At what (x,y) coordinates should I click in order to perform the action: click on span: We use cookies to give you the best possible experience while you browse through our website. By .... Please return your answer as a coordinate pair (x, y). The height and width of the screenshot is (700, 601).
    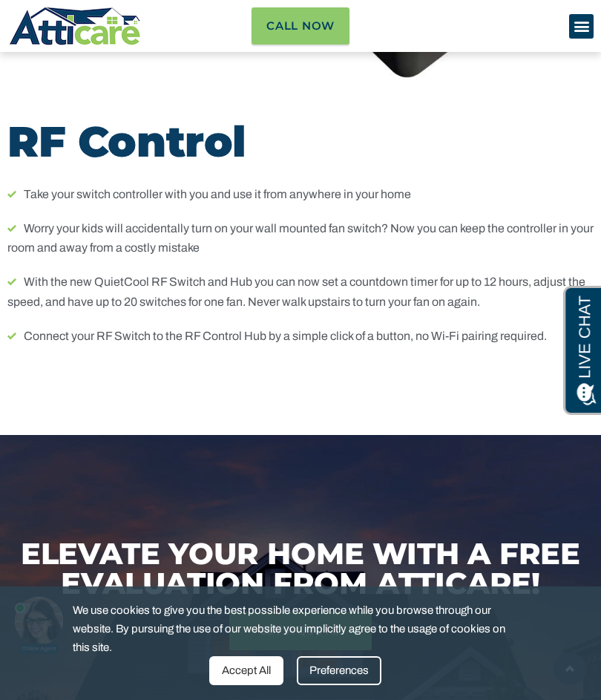
    Looking at the image, I should click on (295, 628).